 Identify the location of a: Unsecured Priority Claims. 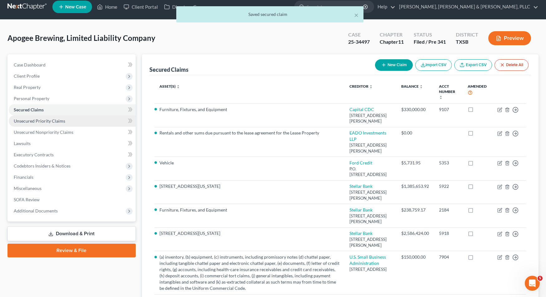
(72, 121).